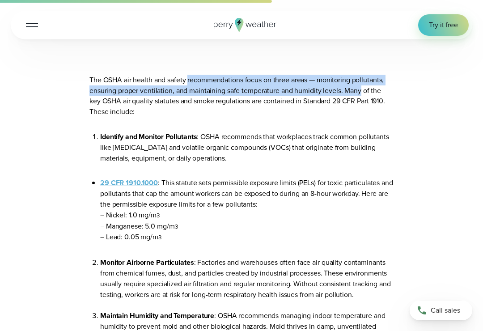 The width and height of the screenshot is (483, 331). What do you see at coordinates (129, 182) in the screenshot?
I see `strong: 29 CFR 1910.1000` at bounding box center [129, 182].